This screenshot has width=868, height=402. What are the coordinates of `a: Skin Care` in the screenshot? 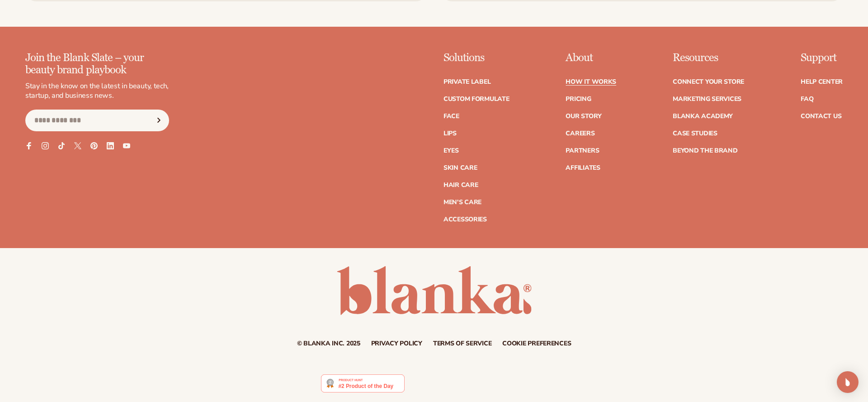 It's located at (460, 168).